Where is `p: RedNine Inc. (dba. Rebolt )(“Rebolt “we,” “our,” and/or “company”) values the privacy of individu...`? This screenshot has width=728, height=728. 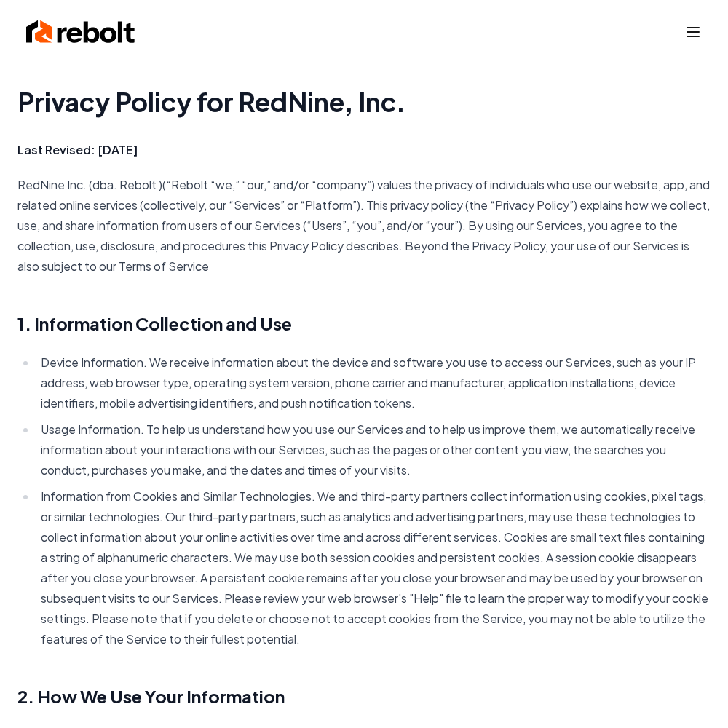 p: RedNine Inc. (dba. Rebolt )(“Rebolt “we,” “our,” and/or “company”) values the privacy of individu... is located at coordinates (364, 226).